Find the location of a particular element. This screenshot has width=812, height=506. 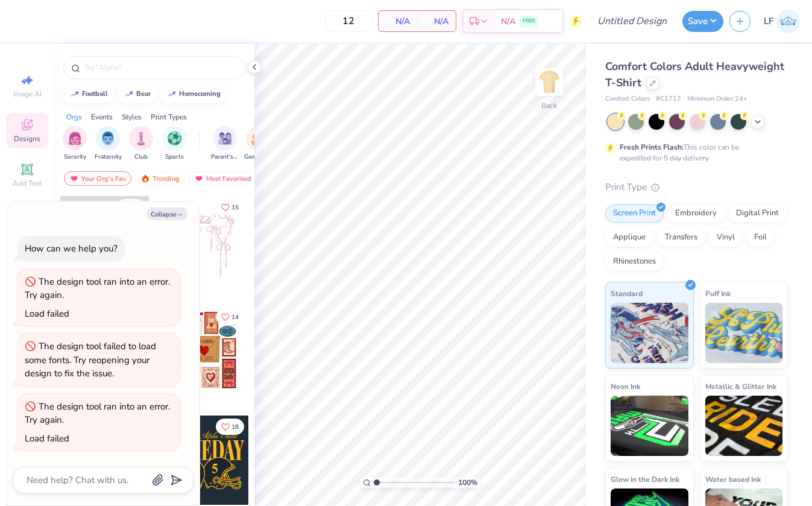

div: Vinyl is located at coordinates (726, 237).